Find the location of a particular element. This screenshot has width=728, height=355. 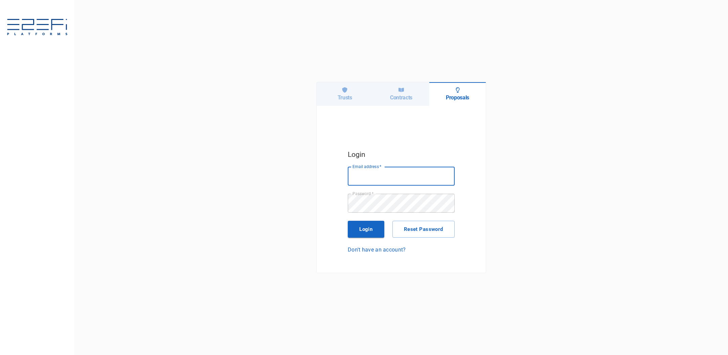

button: Reset Password is located at coordinates (424, 229).